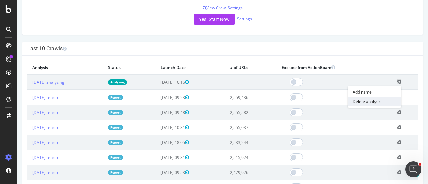 This screenshot has width=428, height=184. What do you see at coordinates (206, 8) in the screenshot?
I see `p: View Crawl Settings` at bounding box center [206, 8].